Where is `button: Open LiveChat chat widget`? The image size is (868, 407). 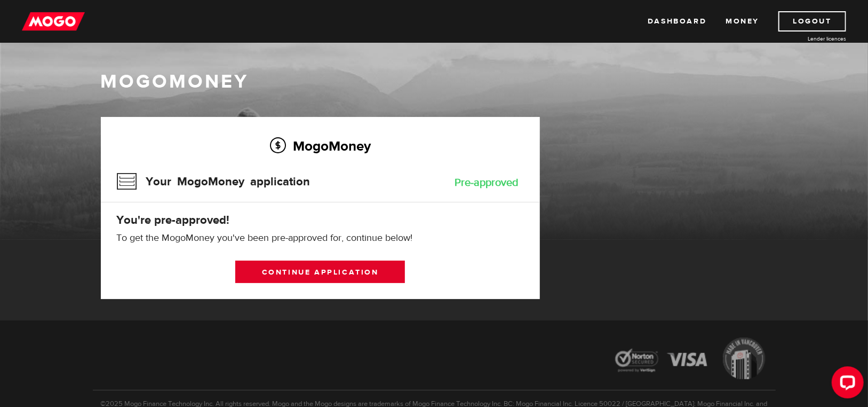 button: Open LiveChat chat widget is located at coordinates (25, 20).